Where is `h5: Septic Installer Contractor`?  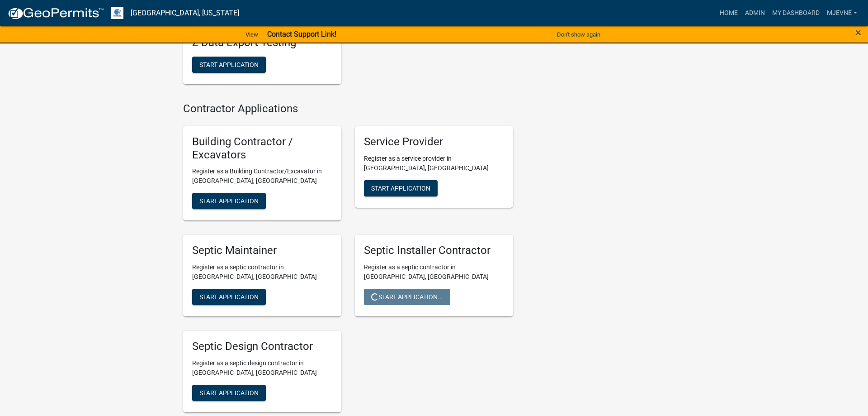 h5: Septic Installer Contractor is located at coordinates (434, 250).